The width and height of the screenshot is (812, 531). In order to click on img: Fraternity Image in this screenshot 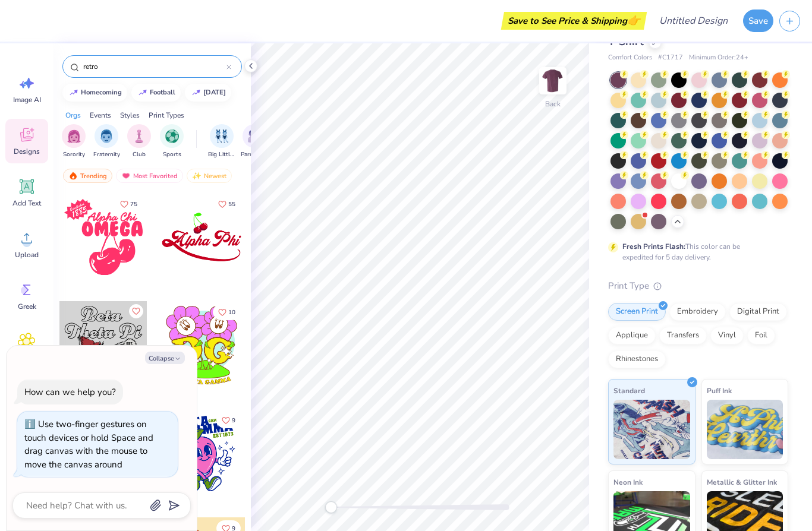, I will do `click(106, 136)`.